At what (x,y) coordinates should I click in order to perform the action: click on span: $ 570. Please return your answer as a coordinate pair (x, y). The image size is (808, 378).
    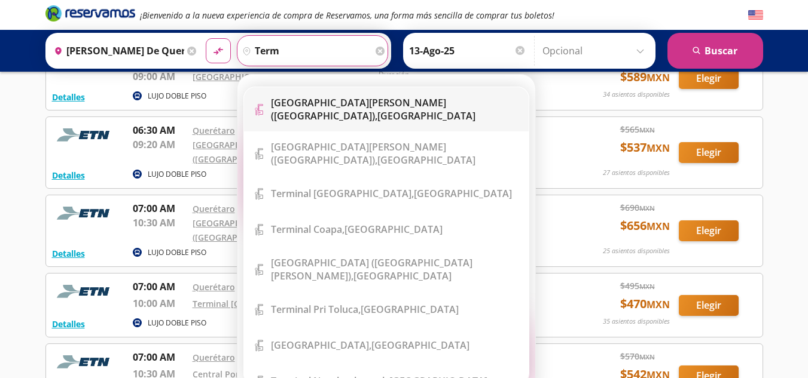
    Looking at the image, I should click on (637, 356).